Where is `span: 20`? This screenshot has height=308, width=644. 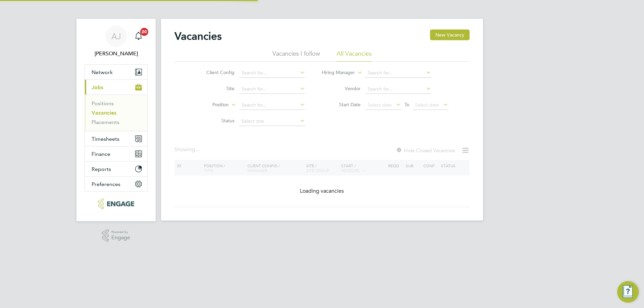 span: 20 is located at coordinates (144, 32).